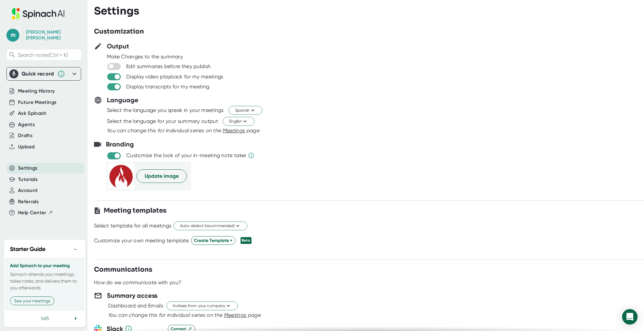 Image resolution: width=644 pixels, height=331 pixels. Describe the element at coordinates (138, 282) in the screenshot. I see `div: How do we communicate with you?` at that location.